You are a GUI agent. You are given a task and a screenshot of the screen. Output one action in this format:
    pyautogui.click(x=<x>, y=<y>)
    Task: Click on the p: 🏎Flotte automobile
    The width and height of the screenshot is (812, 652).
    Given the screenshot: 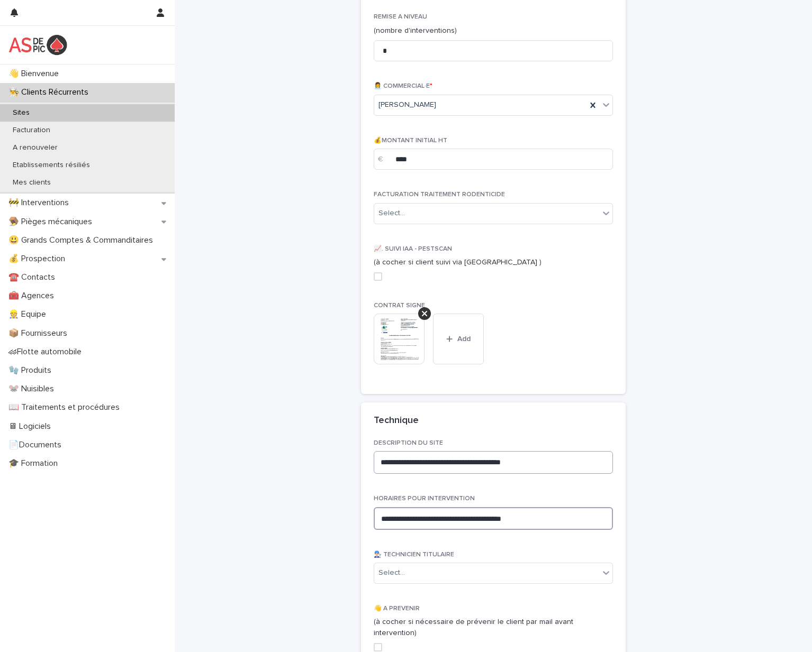 What is the action you would take?
    pyautogui.click(x=47, y=352)
    